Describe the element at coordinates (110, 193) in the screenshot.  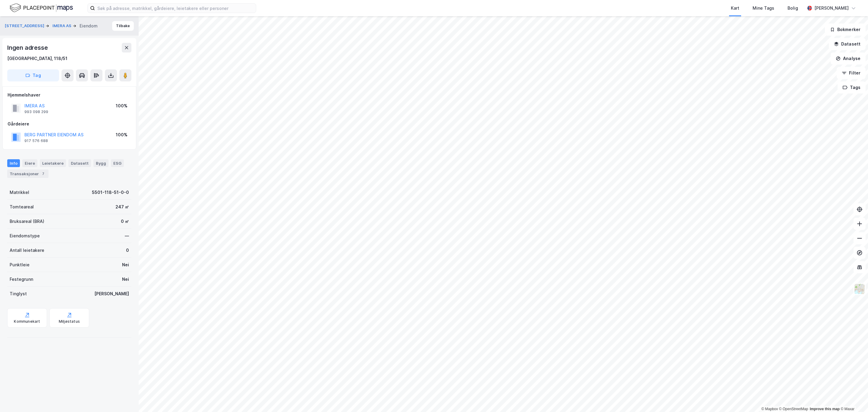
I see `div: 5501-118-51-0-0` at that location.